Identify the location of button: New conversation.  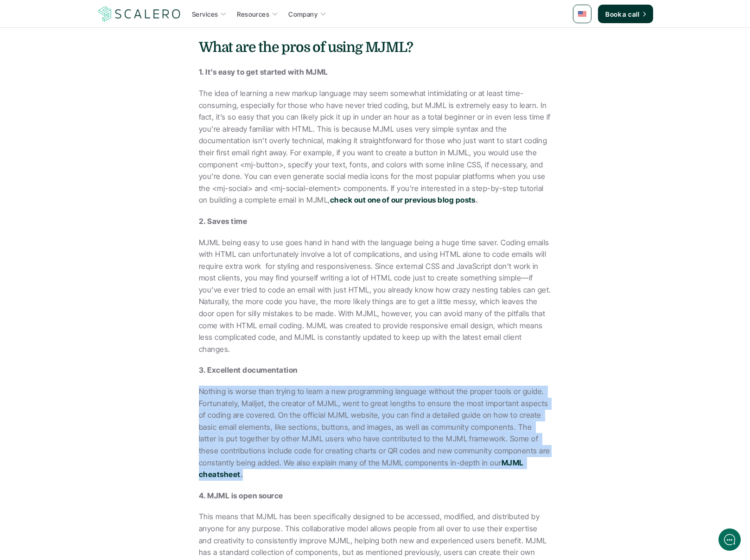
(93, 132).